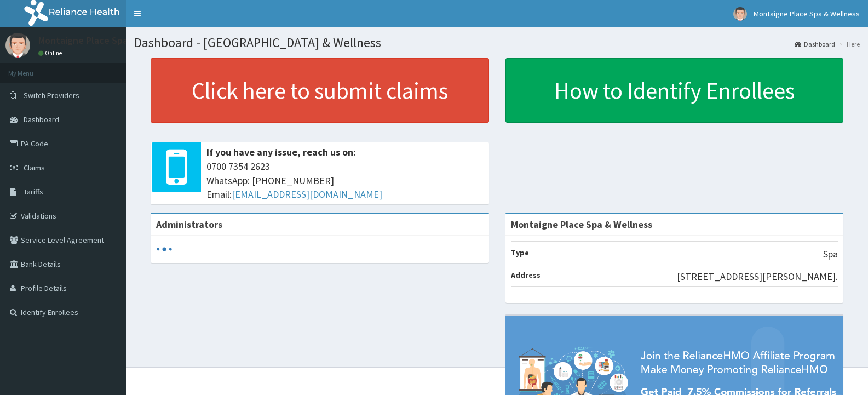 The height and width of the screenshot is (395, 868). What do you see at coordinates (51, 95) in the screenshot?
I see `span: Switch Providers` at bounding box center [51, 95].